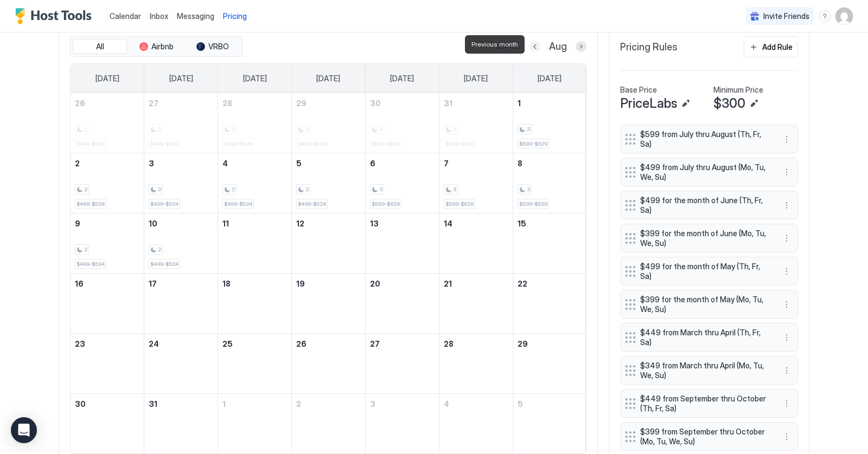  What do you see at coordinates (80, 103) in the screenshot?
I see `span: 26` at bounding box center [80, 103].